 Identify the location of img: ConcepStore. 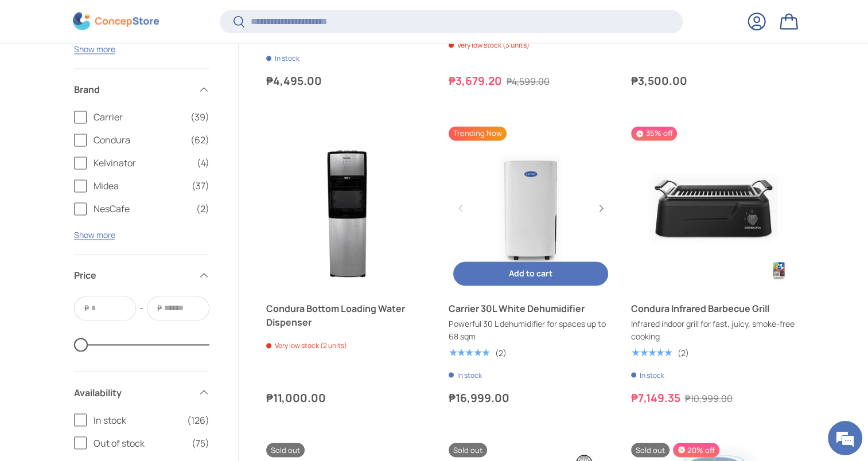
(116, 21).